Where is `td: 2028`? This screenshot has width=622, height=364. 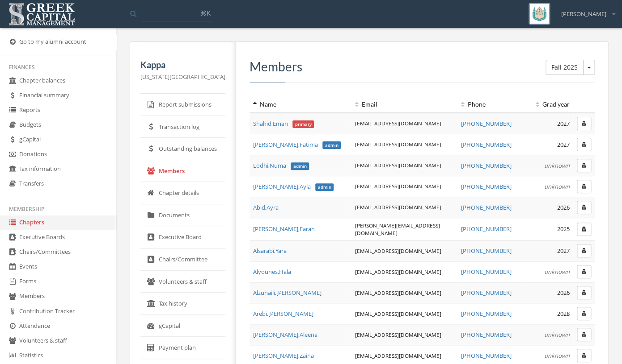
td: 2028 is located at coordinates (548, 313).